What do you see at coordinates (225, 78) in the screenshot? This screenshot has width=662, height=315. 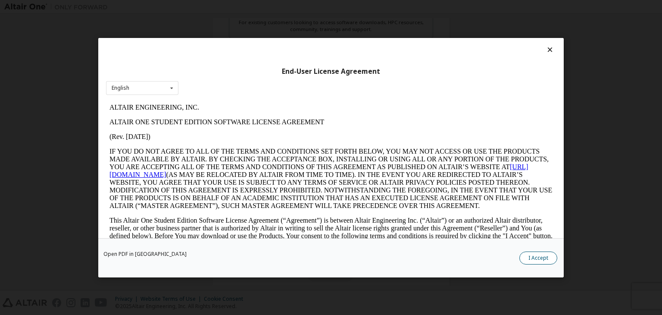 I see `p: IF YOU DO NOT AGREE TO ALL OF THE TERMS AND CONDITIONS SET FORTH BELOW, YOU MAY NOT ACCESS OR USE...` at bounding box center [225, 78].